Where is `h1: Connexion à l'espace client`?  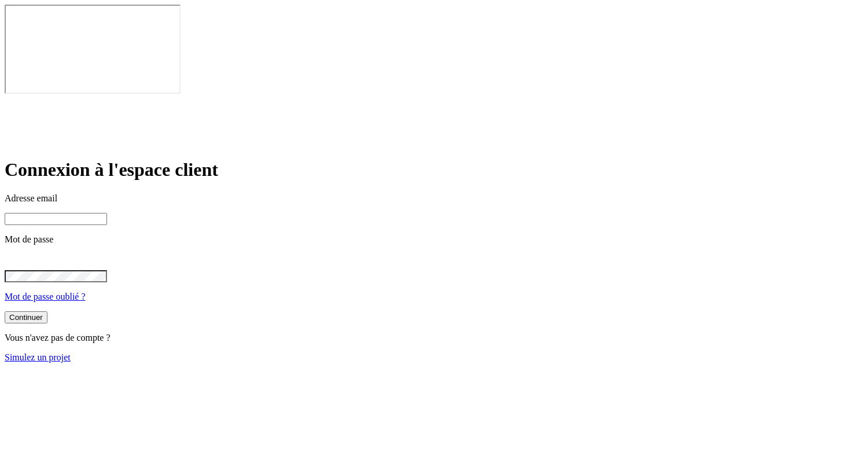 h1: Connexion à l'espace client is located at coordinates (434, 169).